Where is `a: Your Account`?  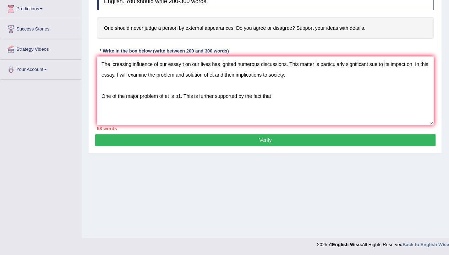 a: Your Account is located at coordinates (41, 68).